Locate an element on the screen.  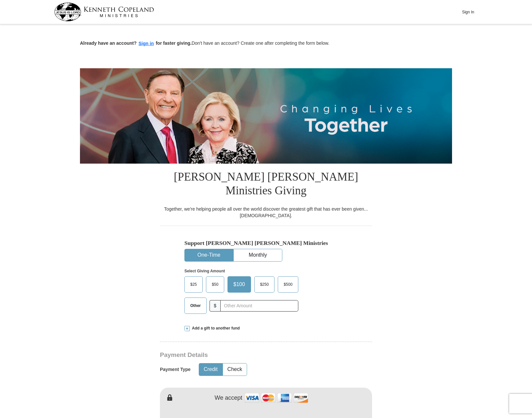
input: Other Amount is located at coordinates (259, 306).